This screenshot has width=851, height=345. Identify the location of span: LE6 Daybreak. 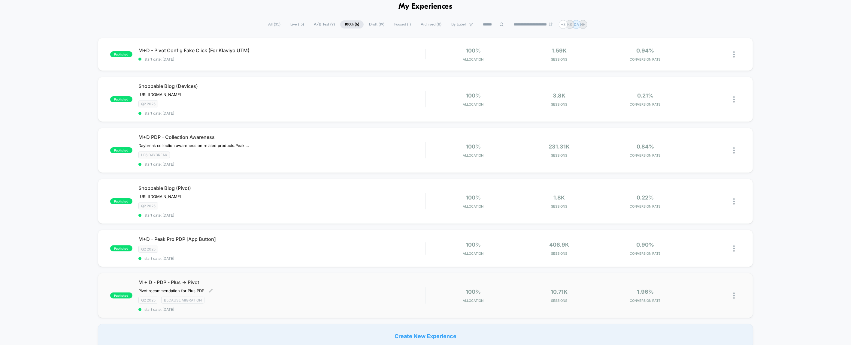
(154, 155).